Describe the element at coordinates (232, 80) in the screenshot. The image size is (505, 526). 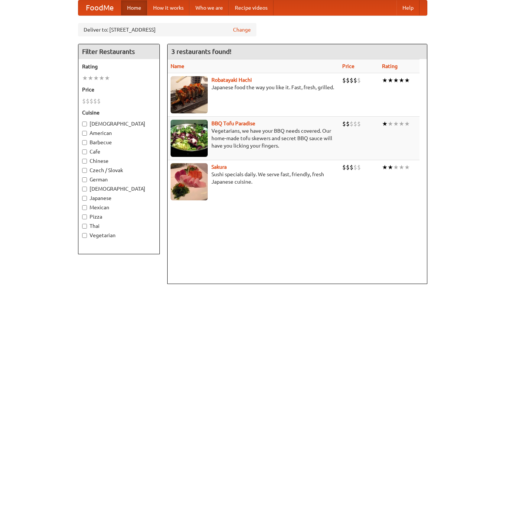
I see `b: Robatayaki Hachi` at that location.